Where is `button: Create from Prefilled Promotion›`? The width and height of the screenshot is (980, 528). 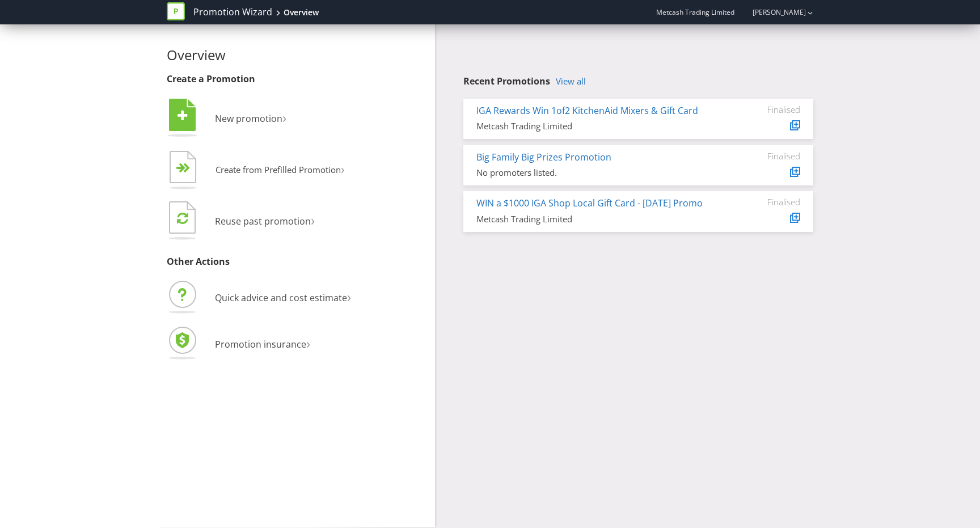 button: Create from Prefilled Promotion› is located at coordinates (256, 171).